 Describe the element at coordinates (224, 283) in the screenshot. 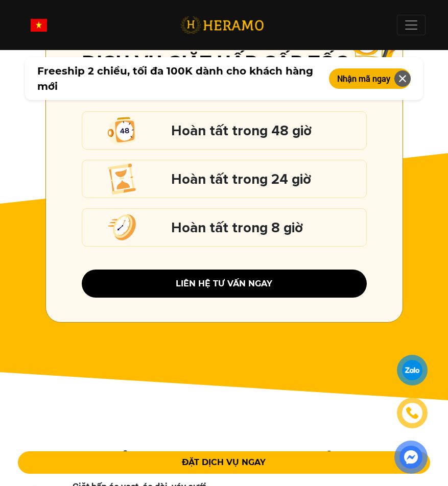

I see `button: liên hệ tư vấn ngay` at that location.